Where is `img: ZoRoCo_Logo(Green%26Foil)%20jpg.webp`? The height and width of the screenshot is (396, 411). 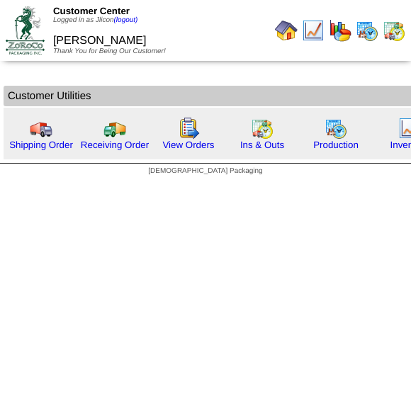
img: ZoRoCo_Logo(Green%26Foil)%20jpg.webp is located at coordinates (25, 30).